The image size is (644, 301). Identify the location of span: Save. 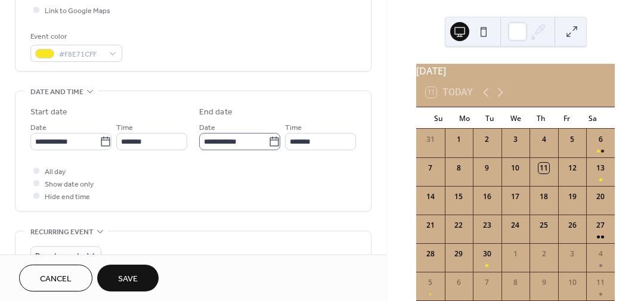
(127, 279).